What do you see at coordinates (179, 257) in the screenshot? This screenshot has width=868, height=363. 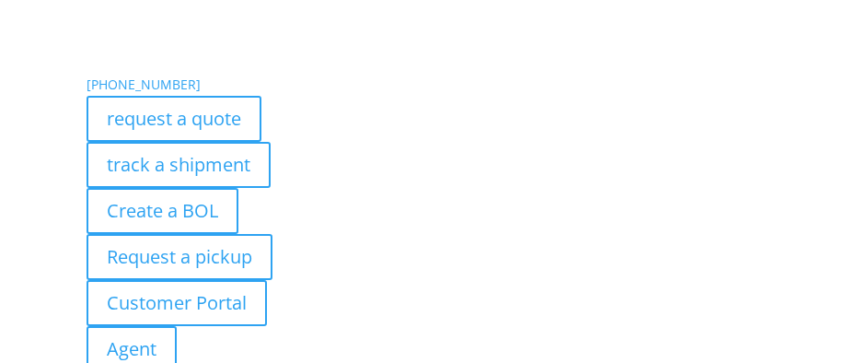 I see `a: Request a pickup` at bounding box center [179, 257].